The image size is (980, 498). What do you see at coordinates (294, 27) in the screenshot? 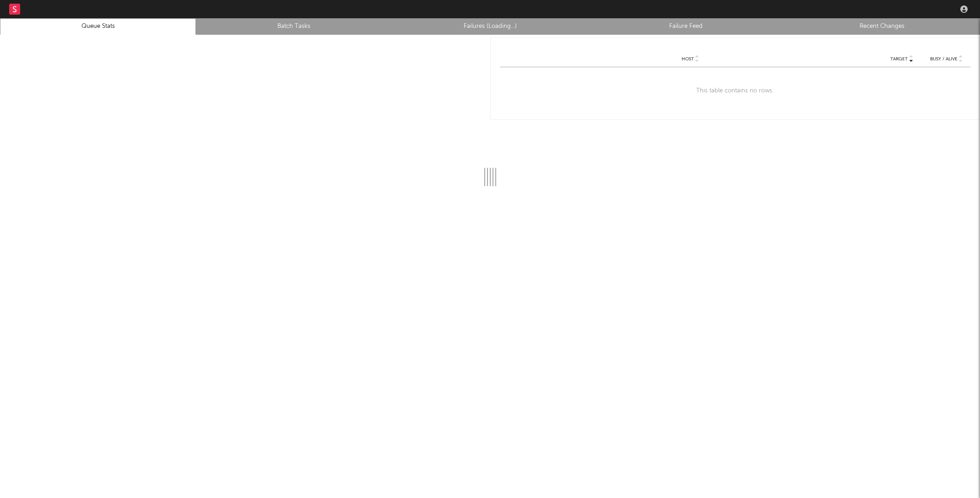
I see `a: Batch Tasks` at bounding box center [294, 27].